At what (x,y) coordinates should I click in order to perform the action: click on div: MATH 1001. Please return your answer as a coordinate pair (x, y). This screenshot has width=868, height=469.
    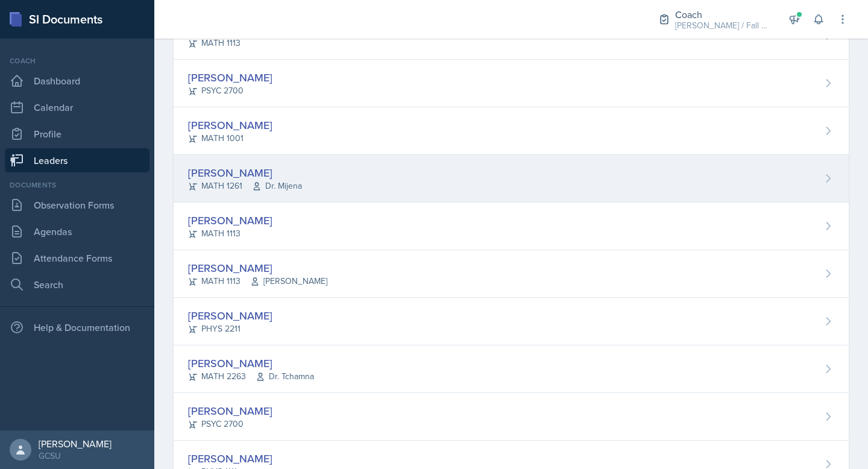
    Looking at the image, I should click on (230, 138).